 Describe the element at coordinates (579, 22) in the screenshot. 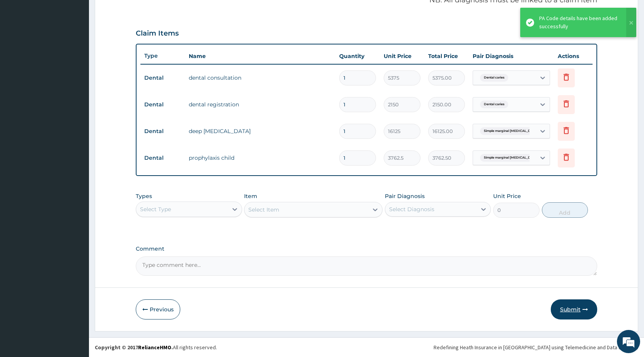

I see `div: PA Code details have been added successfully` at that location.